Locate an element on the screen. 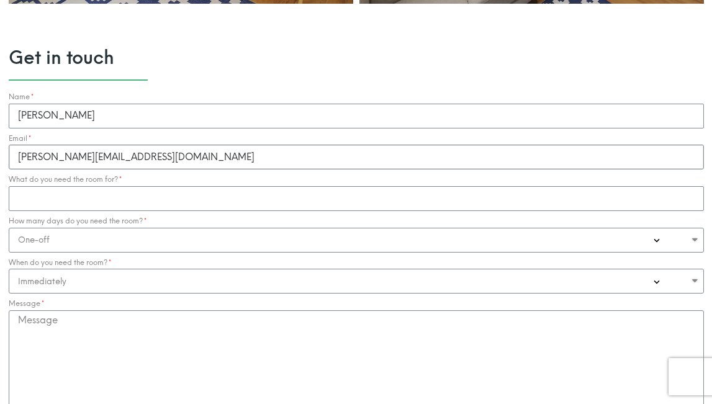 The height and width of the screenshot is (404, 712). label: When do you need the room? is located at coordinates (60, 263).